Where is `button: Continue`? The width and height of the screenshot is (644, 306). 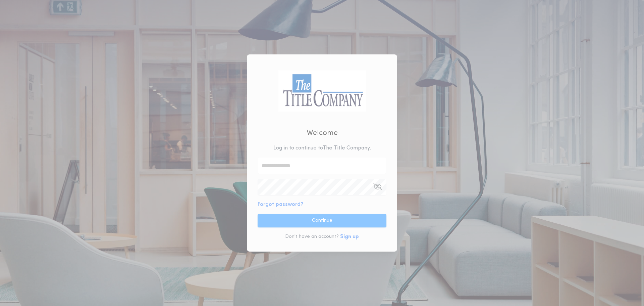 button: Continue is located at coordinates (322, 221).